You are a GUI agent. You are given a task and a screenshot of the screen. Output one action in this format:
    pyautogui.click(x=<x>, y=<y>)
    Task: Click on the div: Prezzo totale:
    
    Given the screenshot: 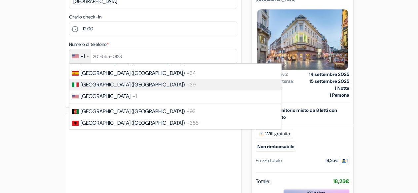 What is the action you would take?
    pyautogui.click(x=269, y=161)
    